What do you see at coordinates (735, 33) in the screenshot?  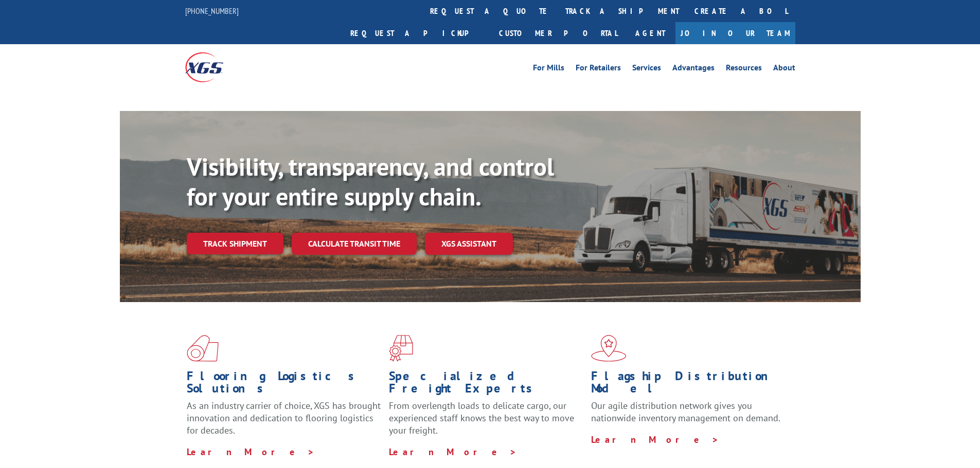 I see `a: Join Our Team` at bounding box center [735, 33].